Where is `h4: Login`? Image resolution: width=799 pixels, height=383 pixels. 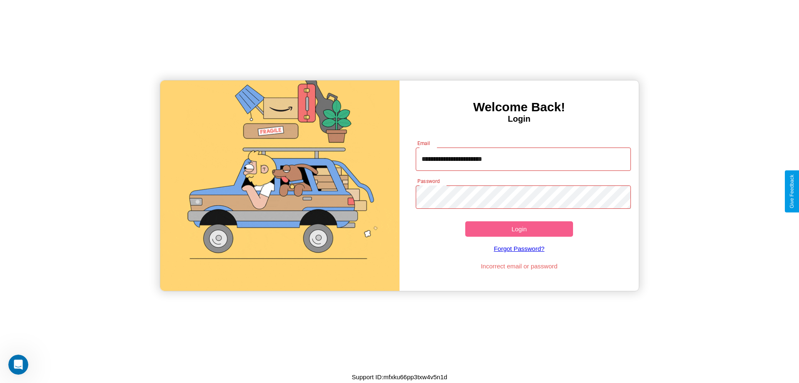
h4: Login is located at coordinates (519, 119).